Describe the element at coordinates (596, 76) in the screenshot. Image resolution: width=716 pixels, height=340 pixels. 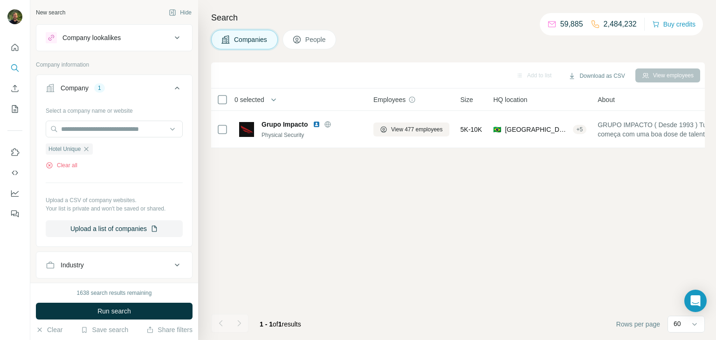
I see `button: Download as CSV` at that location.